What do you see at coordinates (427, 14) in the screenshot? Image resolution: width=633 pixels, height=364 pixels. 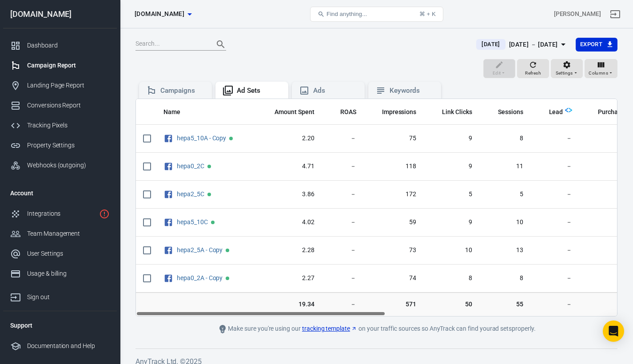 I see `div: ⌘ + K` at bounding box center [427, 14].